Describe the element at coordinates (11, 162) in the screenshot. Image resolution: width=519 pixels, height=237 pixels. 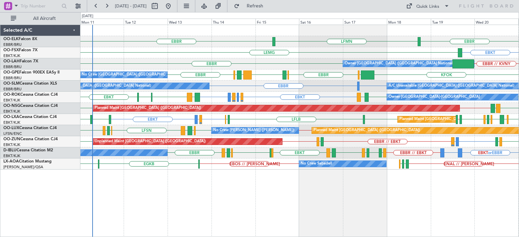
I see `span: LX-AOA` at that location.